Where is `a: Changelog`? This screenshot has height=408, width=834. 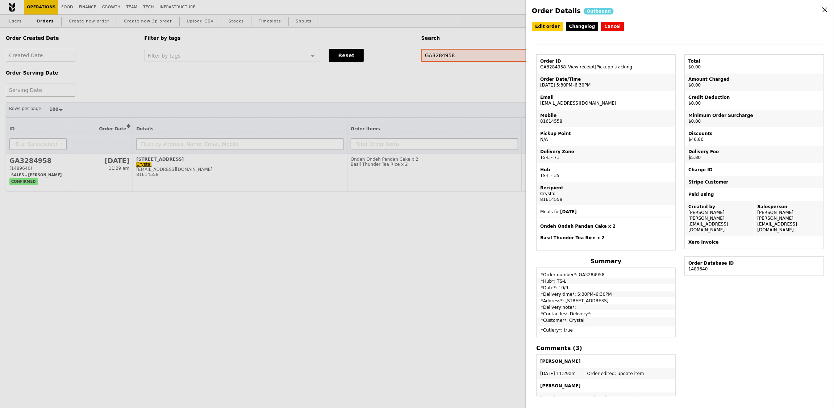
a: Changelog is located at coordinates (582, 26).